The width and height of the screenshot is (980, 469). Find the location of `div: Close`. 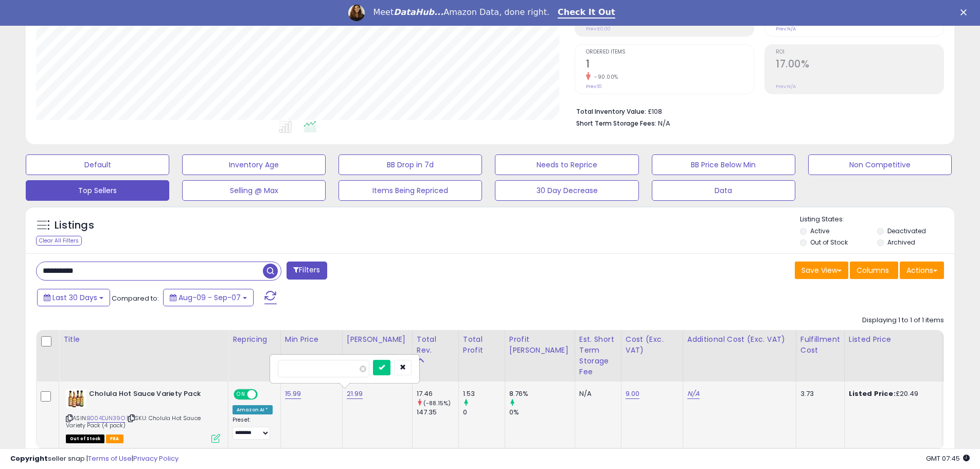

div: Close is located at coordinates (966, 12).